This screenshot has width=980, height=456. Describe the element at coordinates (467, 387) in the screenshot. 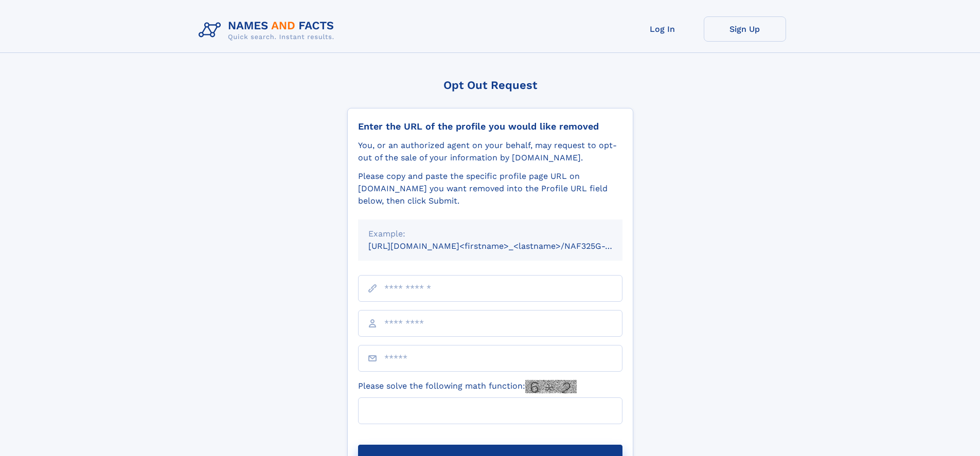

I see `label: Please solve the following math function:` at that location.